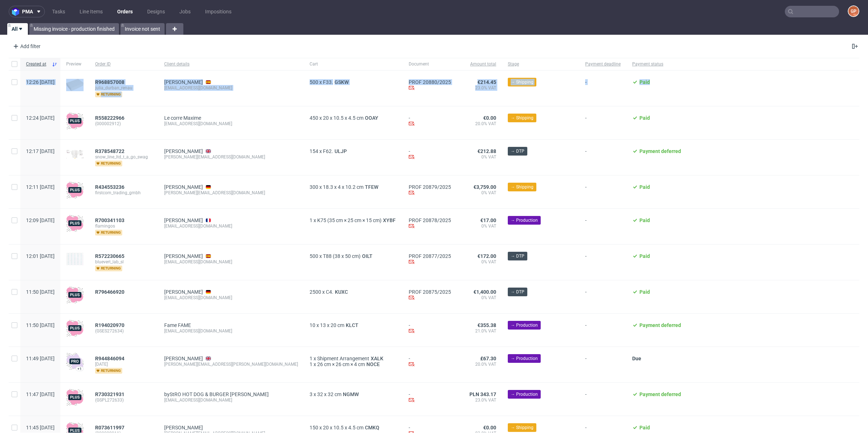  I want to click on span: 1, so click(311, 220).